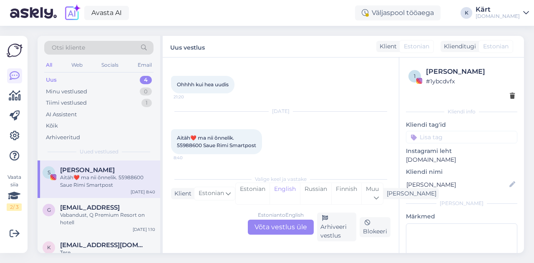 This screenshot has width=534, height=263. What do you see at coordinates (87, 170) in the screenshot?
I see `span: Syret Simson` at bounding box center [87, 170].